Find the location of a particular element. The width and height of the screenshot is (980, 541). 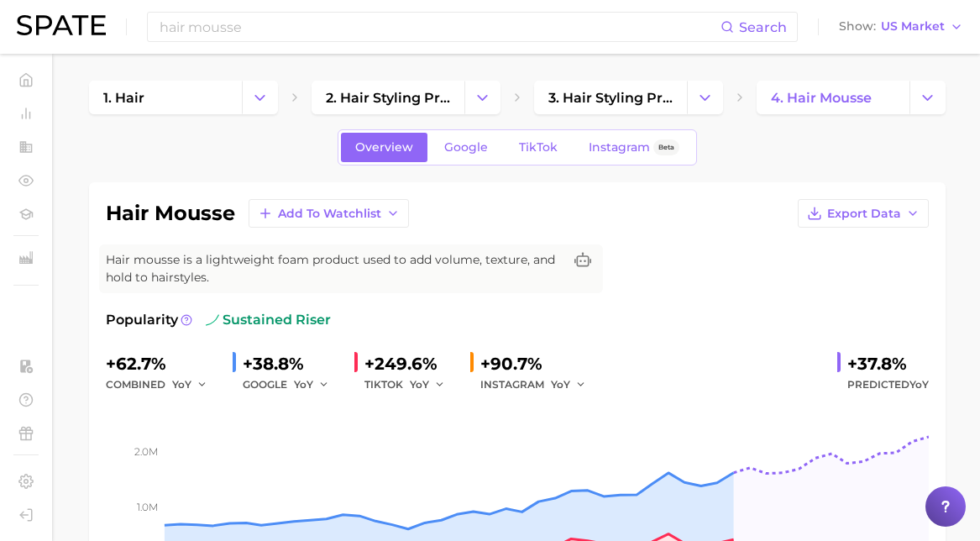

span: Instagram is located at coordinates (619, 147).